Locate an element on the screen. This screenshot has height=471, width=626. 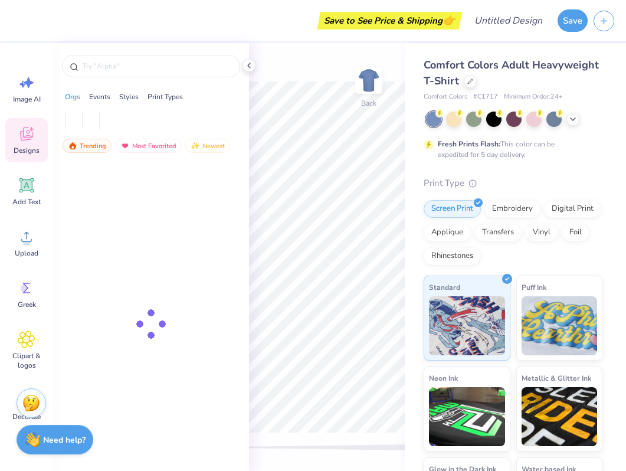
div: Most Favorited is located at coordinates (148, 146).